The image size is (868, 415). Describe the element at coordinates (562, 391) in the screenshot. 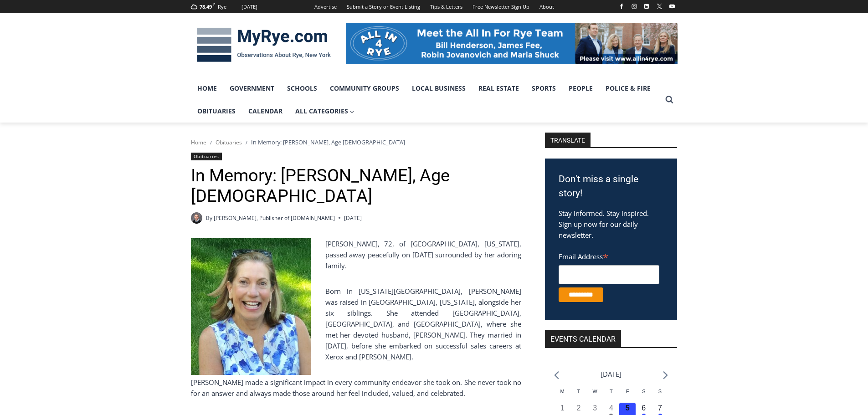

I see `span: M` at that location.